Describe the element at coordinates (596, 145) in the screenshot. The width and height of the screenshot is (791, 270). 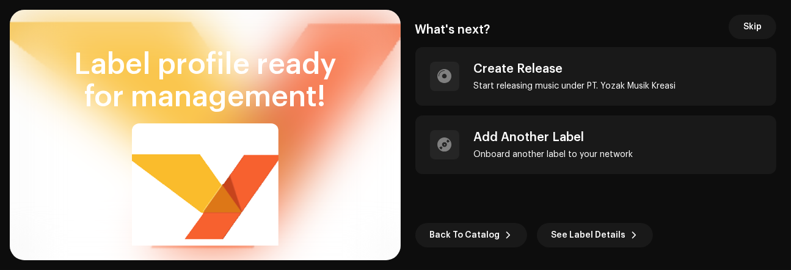
I see `re-a-post-create-item: Add Another Label` at that location.